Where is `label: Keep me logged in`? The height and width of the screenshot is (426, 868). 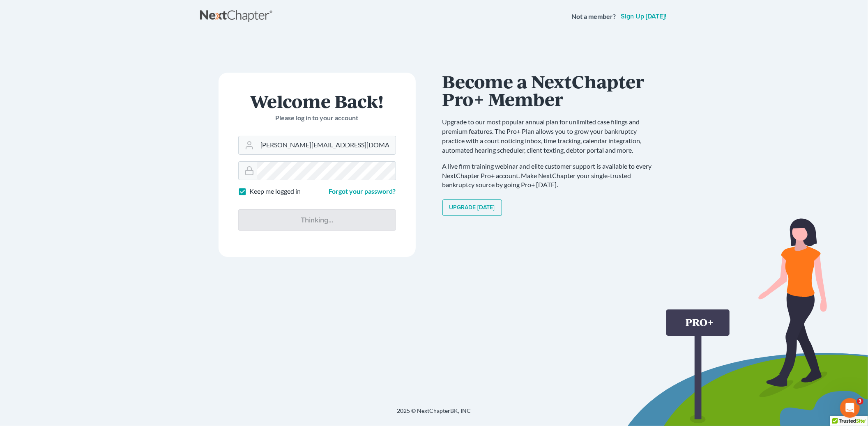
label: Keep me logged in is located at coordinates (275, 191).